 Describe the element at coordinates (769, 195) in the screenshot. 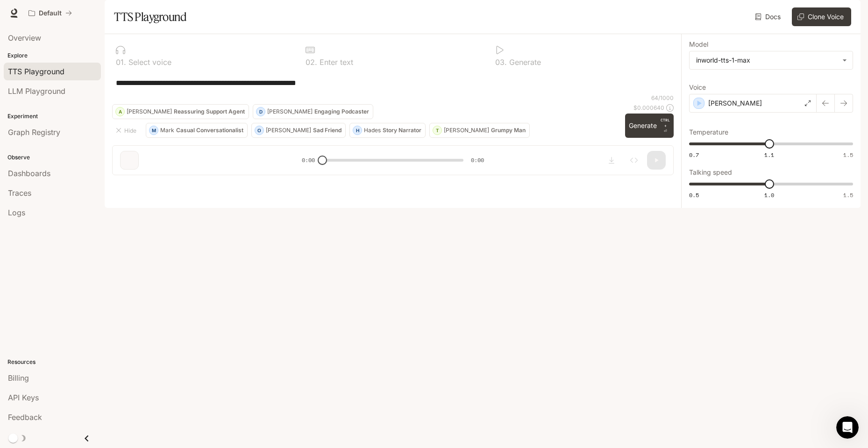

I see `span: 1.0` at that location.